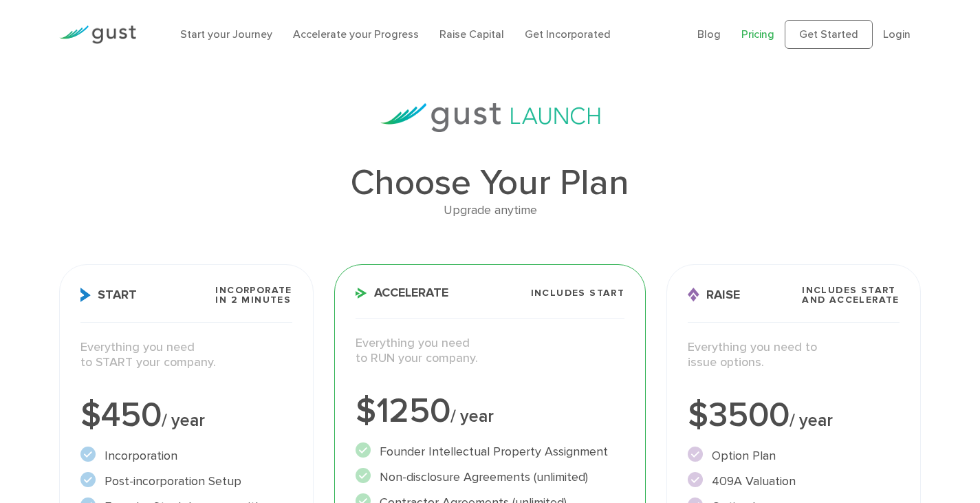 The height and width of the screenshot is (503, 980). What do you see at coordinates (226, 34) in the screenshot?
I see `a: Start your Journey` at bounding box center [226, 34].